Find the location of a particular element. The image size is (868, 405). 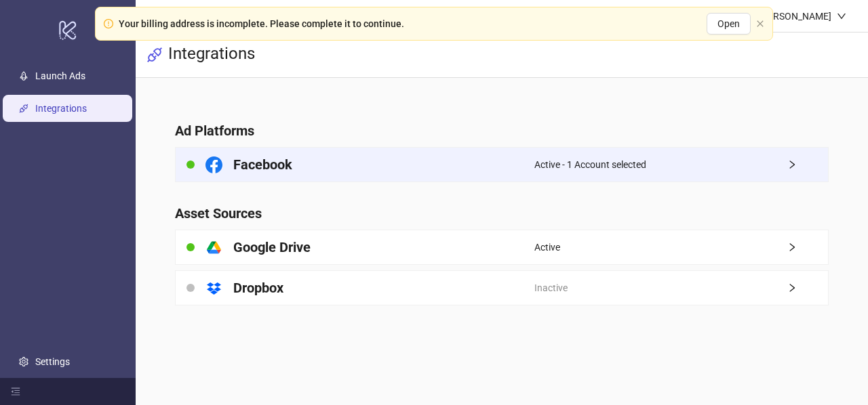

h4: Asset Sources is located at coordinates (502, 214).